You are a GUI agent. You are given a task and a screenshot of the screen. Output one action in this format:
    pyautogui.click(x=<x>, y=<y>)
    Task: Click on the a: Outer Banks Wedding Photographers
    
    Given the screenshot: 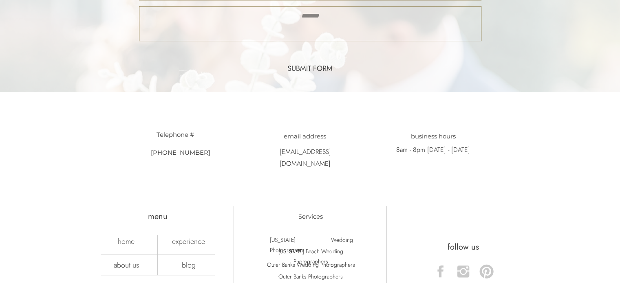 What is the action you would take?
    pyautogui.click(x=311, y=264)
    